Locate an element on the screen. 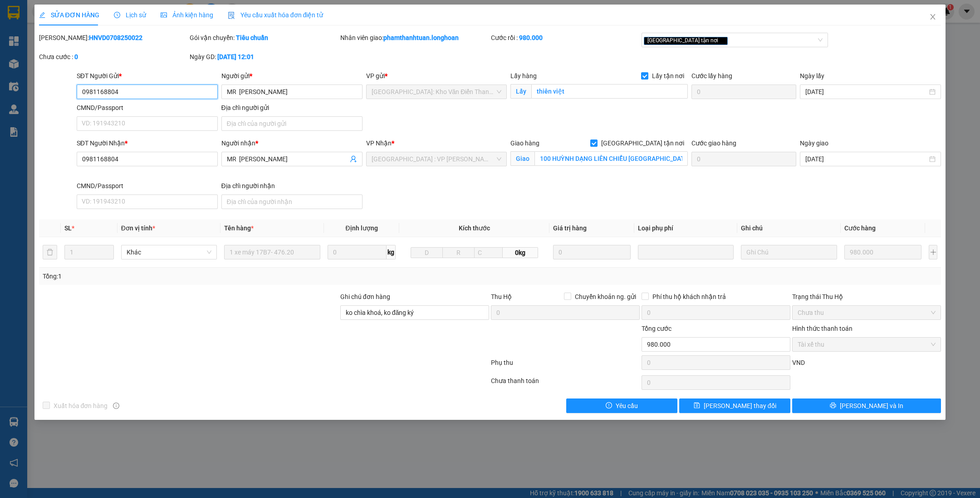 This screenshot has width=980, height=498. button: plus is located at coordinates (933, 252).